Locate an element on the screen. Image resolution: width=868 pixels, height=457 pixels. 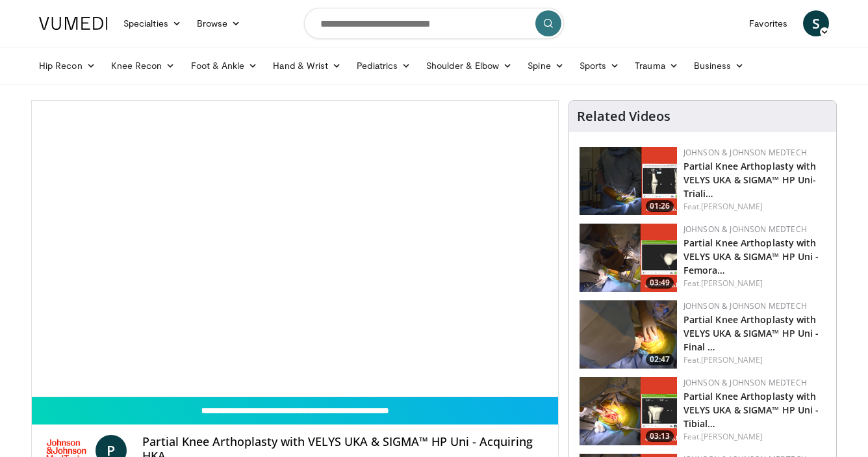
img: 2dac1888-fcb6-4628-a152-be974a3fbb82.png.150x105_q85_crop-smart_upscale.png is located at coordinates (629, 335).